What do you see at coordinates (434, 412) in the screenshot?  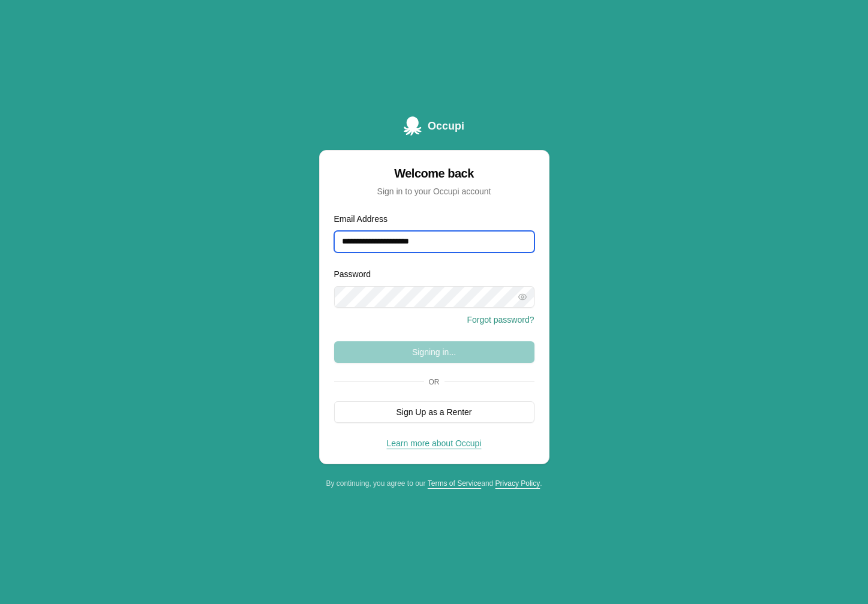 I see `button: Sign Up as a Renter` at bounding box center [434, 412].